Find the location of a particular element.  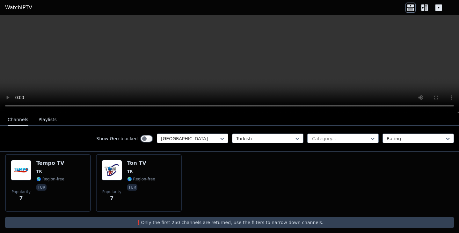

h6: Ton TV is located at coordinates (141, 163).